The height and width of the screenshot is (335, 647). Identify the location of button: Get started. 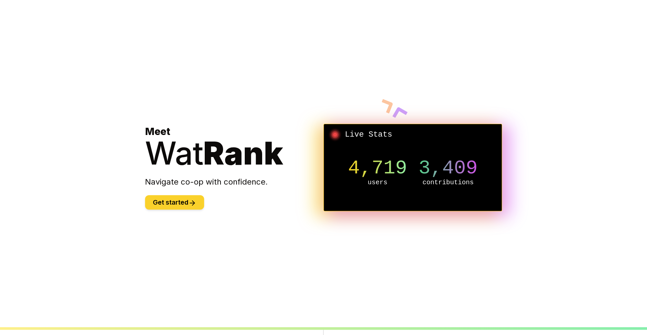
(175, 202).